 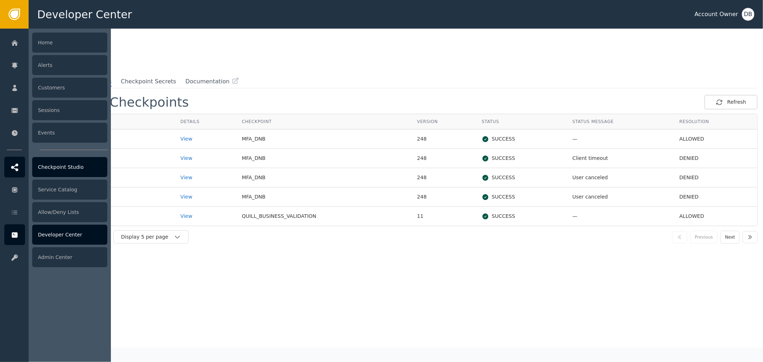 I want to click on a: Customers, so click(x=56, y=88).